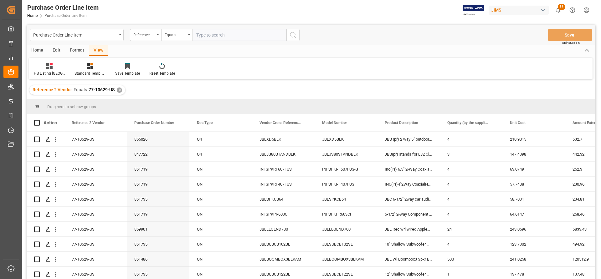 This screenshot has width=601, height=279. I want to click on span: Quantity (by the supplier), so click(468, 123).